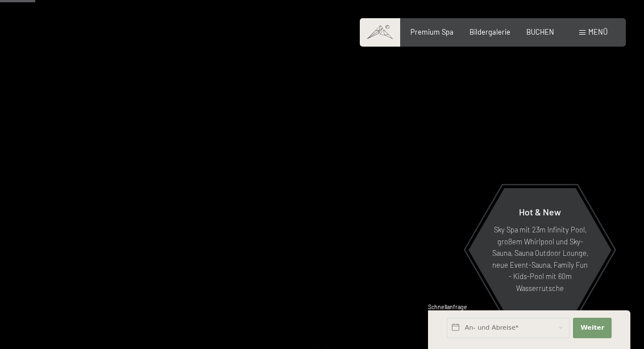 The image size is (644, 349). Describe the element at coordinates (490, 32) in the screenshot. I see `span: Bildergalerie` at that location.